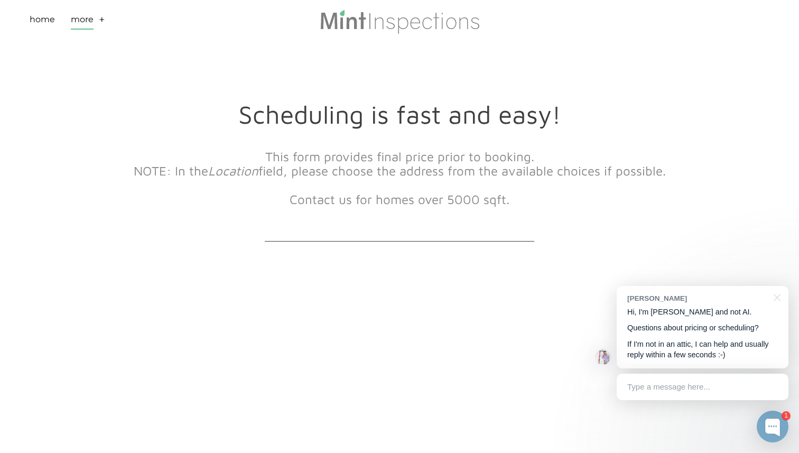 Image resolution: width=799 pixels, height=453 pixels. I want to click on div: Type a message here..., so click(703, 387).